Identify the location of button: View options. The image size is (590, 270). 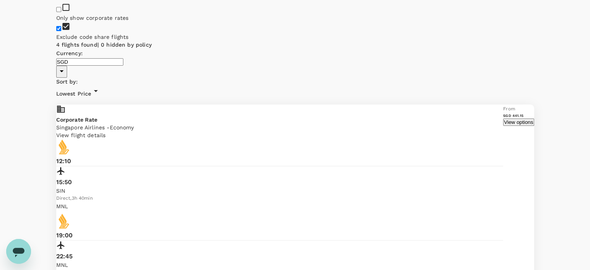
(518, 122).